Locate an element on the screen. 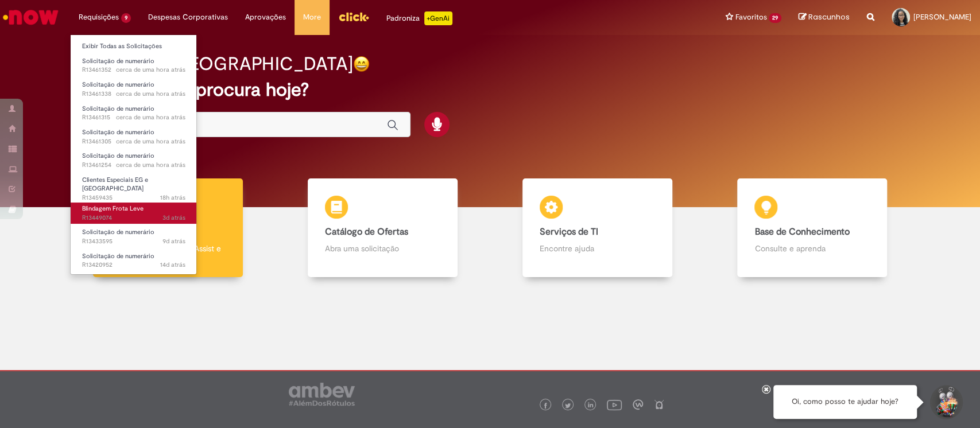  span: Despesas Corporativas is located at coordinates (188, 17).